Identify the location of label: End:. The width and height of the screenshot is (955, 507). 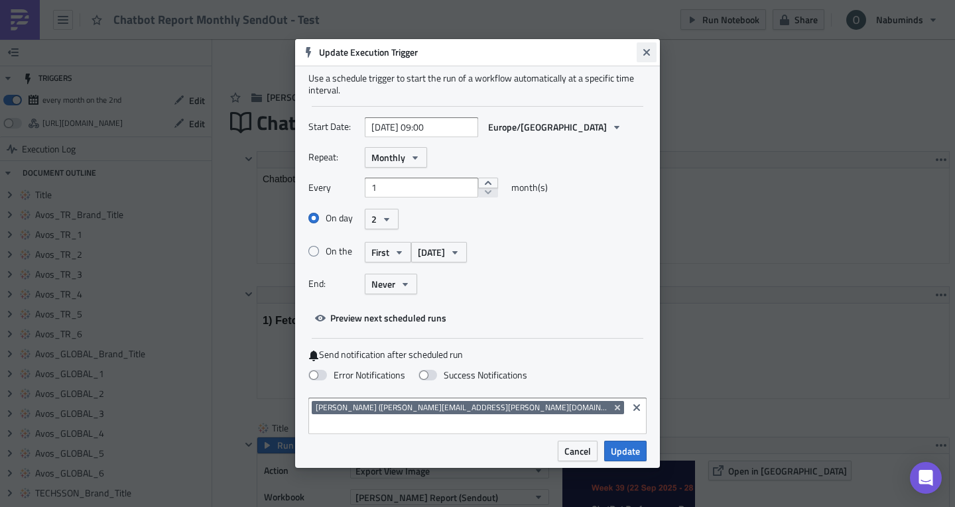
(333, 284).